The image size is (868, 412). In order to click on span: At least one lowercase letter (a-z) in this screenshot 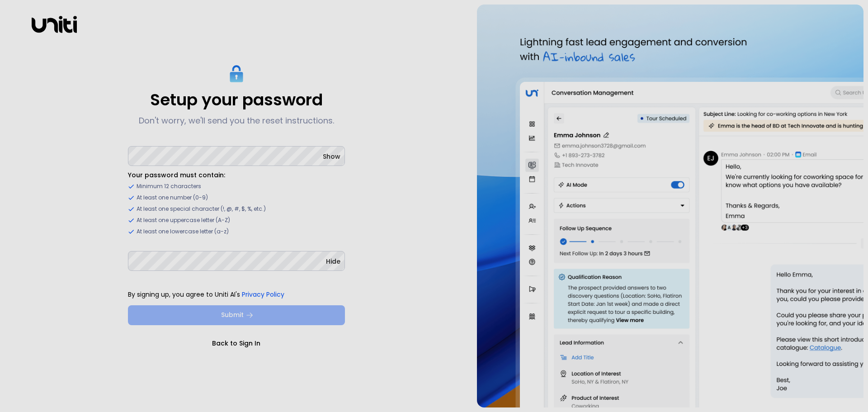, I will do `click(183, 231)`.